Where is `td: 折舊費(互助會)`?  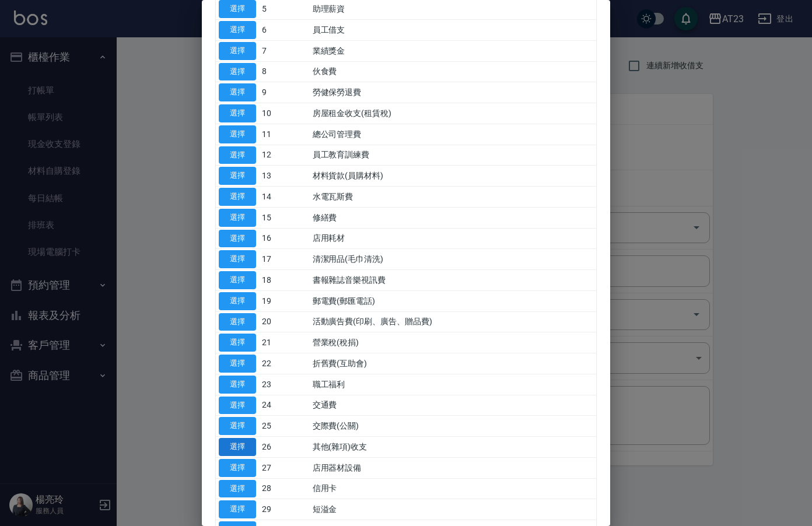
td: 折舊費(互助會) is located at coordinates (452, 364).